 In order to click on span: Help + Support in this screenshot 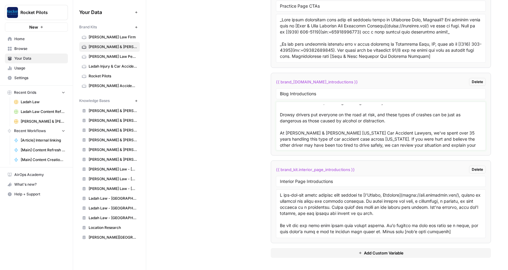, I will do `click(40, 194)`.